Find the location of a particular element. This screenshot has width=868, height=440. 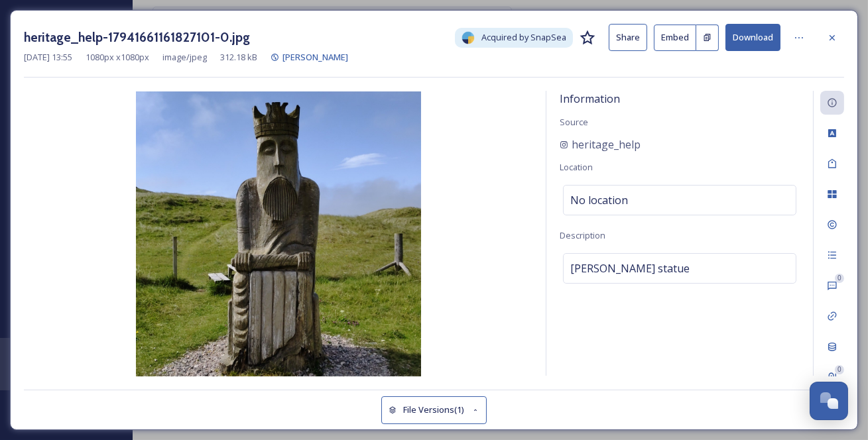

span: Description is located at coordinates (582, 236).